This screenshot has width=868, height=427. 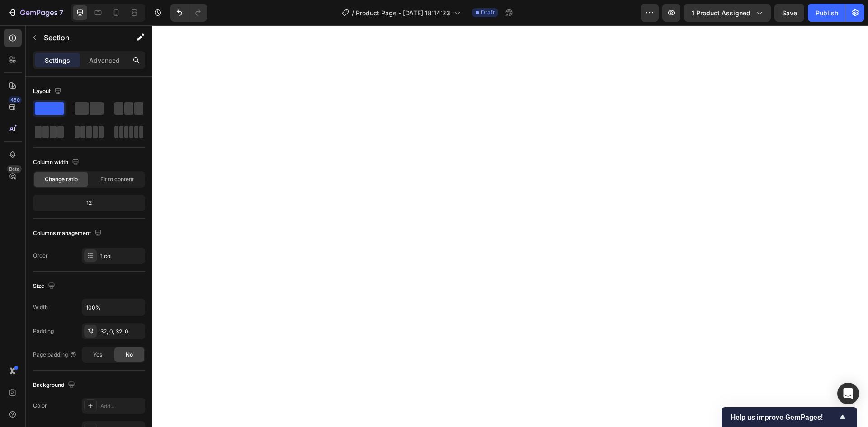 I want to click on button: Show survey - Help us improve GemPages!, so click(x=790, y=417).